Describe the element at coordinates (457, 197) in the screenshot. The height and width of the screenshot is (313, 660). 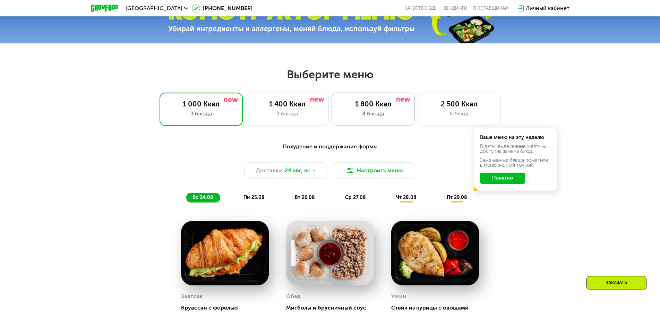
I see `span: пт 29.08` at that location.